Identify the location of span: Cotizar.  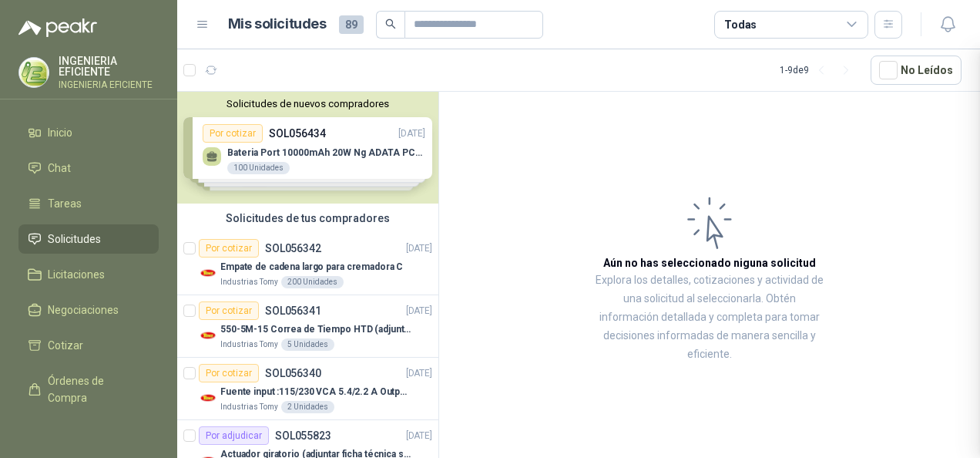
(66, 345).